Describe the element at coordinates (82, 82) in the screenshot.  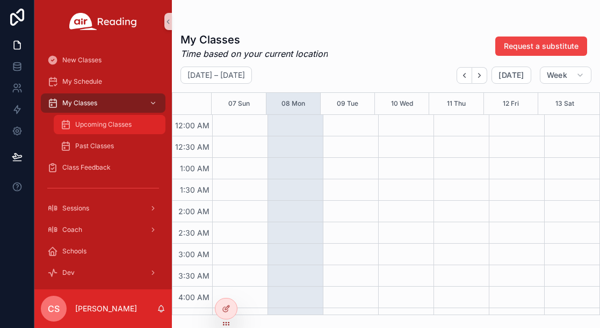
I see `span: My Schedule` at that location.